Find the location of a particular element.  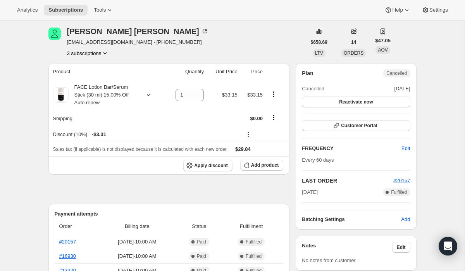

span: Billing date is located at coordinates (137, 226).